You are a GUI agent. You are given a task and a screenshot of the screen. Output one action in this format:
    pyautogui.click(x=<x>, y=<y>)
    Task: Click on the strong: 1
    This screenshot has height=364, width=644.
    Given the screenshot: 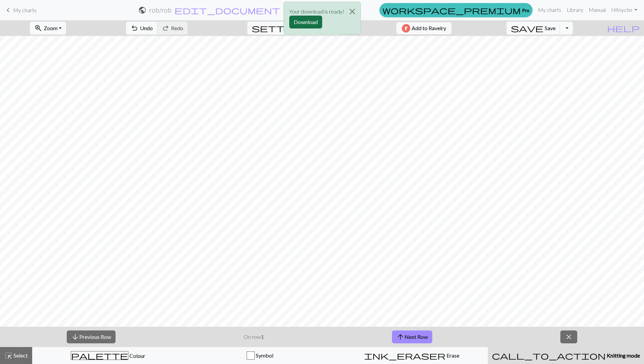 What is the action you would take?
    pyautogui.click(x=263, y=337)
    